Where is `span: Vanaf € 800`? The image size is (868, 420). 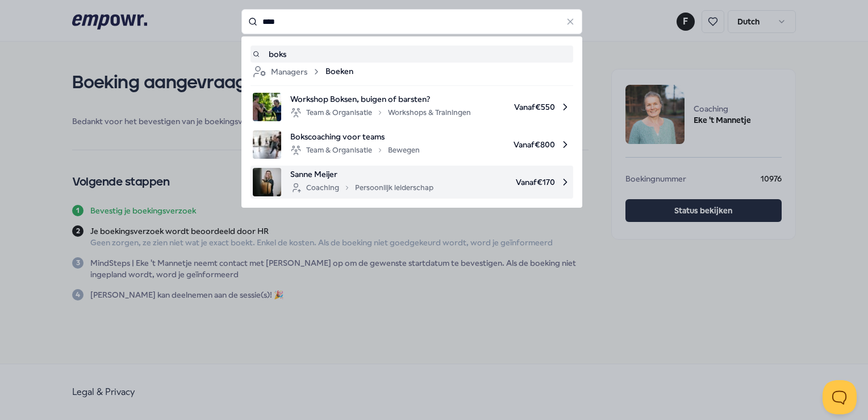 span: Vanaf € 800 is located at coordinates (500, 145).